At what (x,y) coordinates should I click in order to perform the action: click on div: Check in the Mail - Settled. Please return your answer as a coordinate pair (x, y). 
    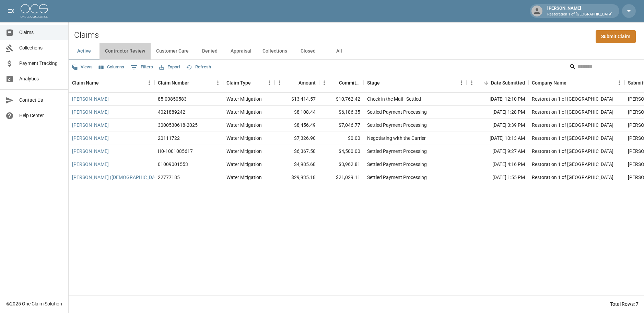
    Looking at the image, I should click on (394, 99).